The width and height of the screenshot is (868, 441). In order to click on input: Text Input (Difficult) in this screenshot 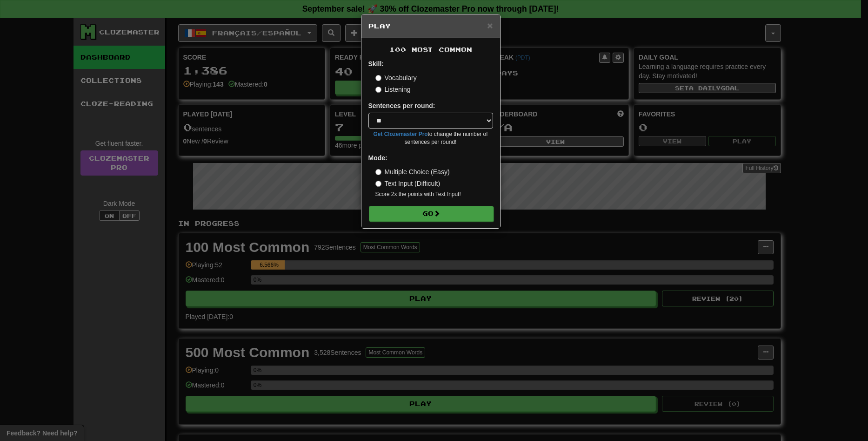, I will do `click(378, 184)`.